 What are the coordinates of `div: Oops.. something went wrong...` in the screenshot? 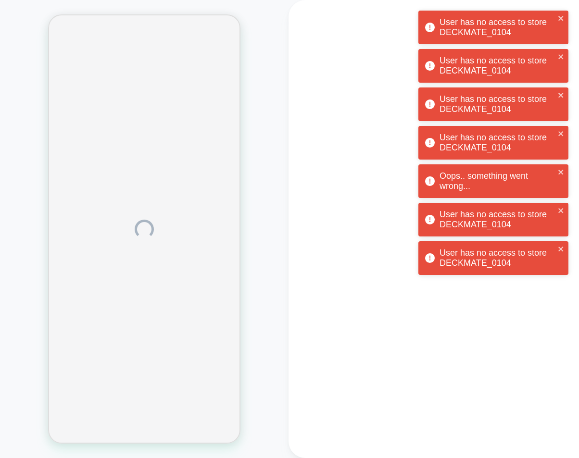 It's located at (497, 181).